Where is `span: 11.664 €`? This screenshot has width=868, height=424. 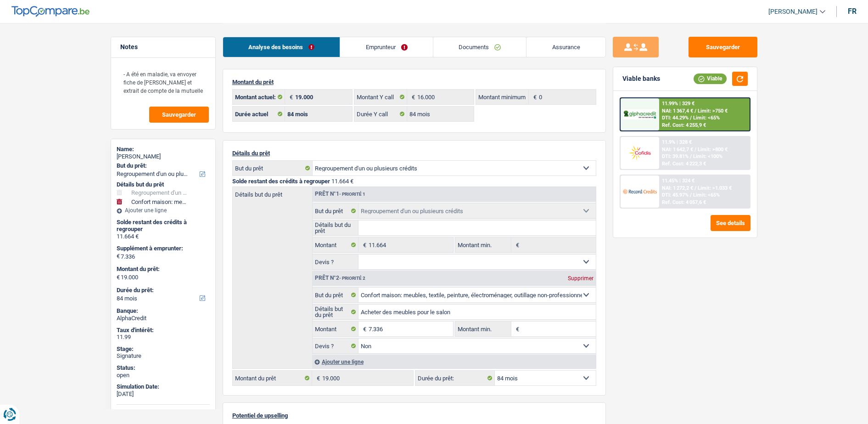
span: 11.664 € is located at coordinates (343, 181).